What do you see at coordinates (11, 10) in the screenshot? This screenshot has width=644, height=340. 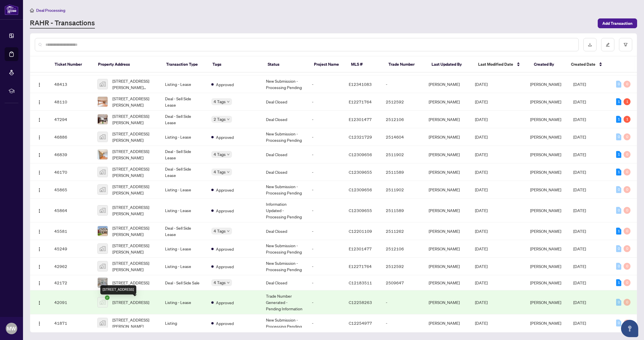 I see `img: logo` at bounding box center [11, 10].